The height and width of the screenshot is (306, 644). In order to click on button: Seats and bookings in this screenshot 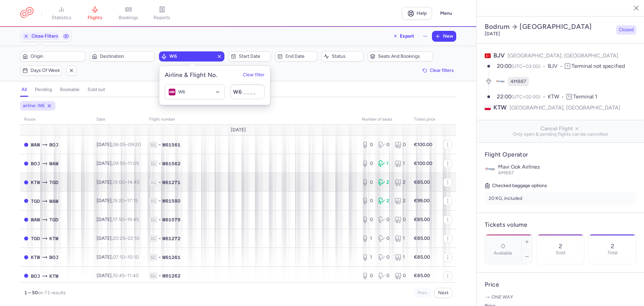, I will do `click(400, 56)`.